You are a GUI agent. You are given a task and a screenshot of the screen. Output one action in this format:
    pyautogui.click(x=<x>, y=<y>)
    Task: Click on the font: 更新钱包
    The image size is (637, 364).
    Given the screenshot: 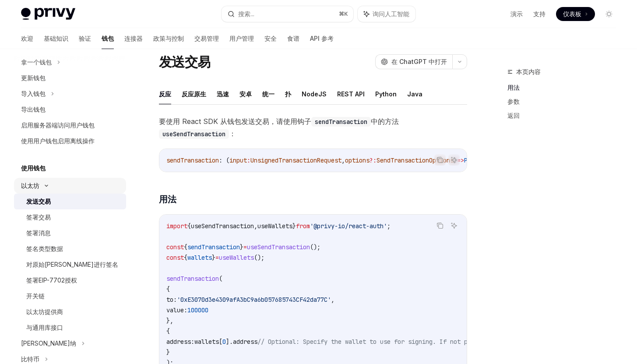 What is the action you would take?
    pyautogui.click(x=33, y=77)
    